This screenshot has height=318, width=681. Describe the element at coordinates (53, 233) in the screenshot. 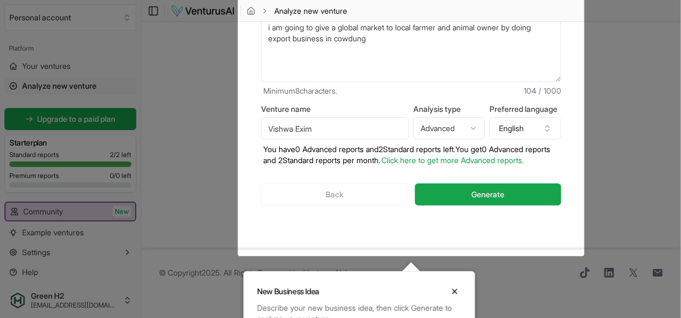

I see `span: Example ventures` at that location.